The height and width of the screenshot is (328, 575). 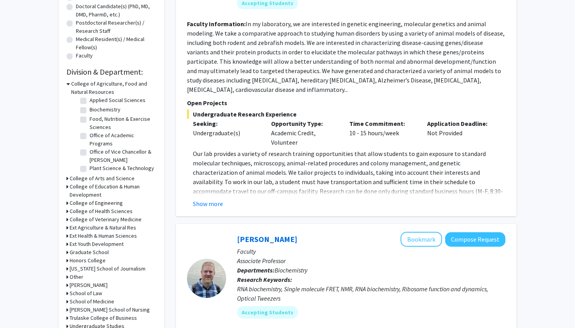 I want to click on h3: School of Law, so click(x=86, y=293).